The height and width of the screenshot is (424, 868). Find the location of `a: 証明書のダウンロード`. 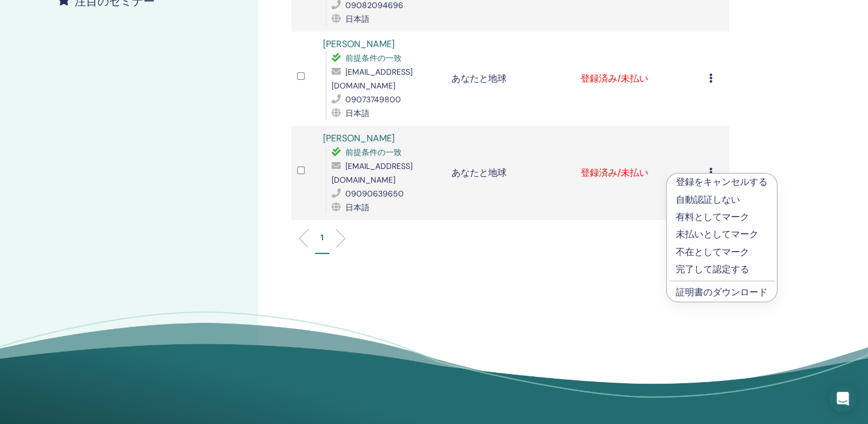

a: 証明書のダウンロード is located at coordinates (722, 292).